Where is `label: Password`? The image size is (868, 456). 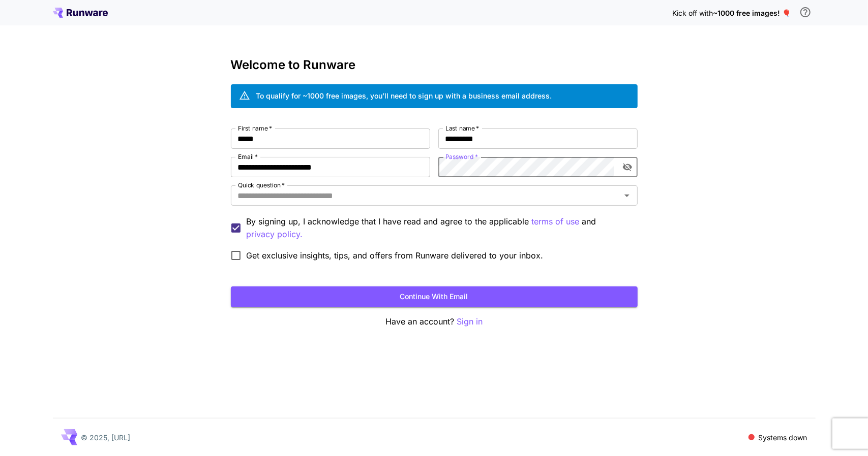 label: Password is located at coordinates (462, 156).